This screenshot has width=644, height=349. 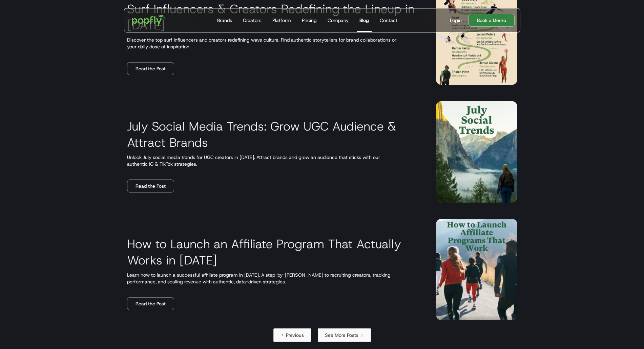 I want to click on div: Contact, so click(x=388, y=20).